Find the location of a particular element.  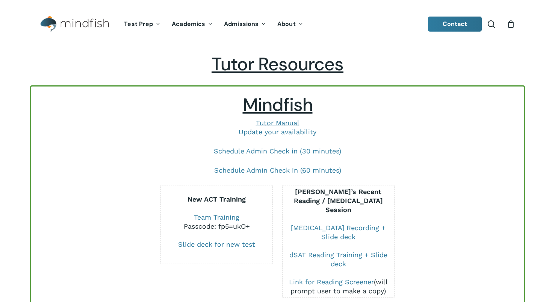

header: Main Menu is located at coordinates (277, 24).